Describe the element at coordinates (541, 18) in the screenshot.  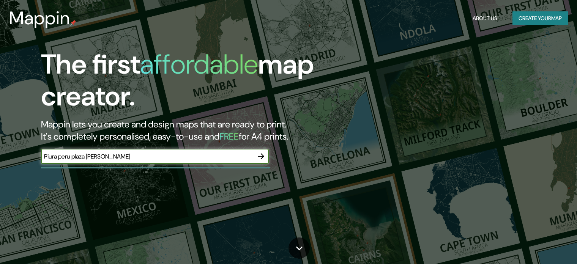
I see `button: Create yourmap` at that location.